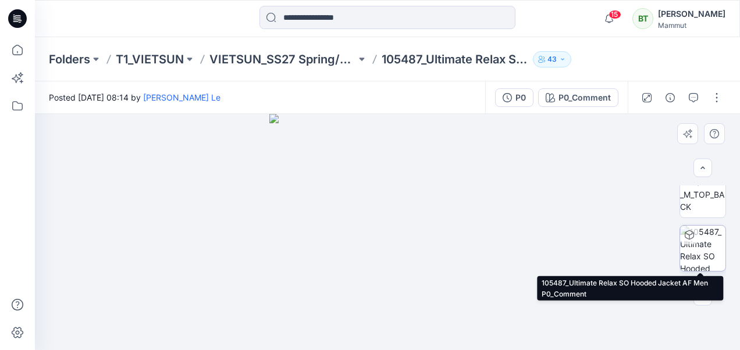 This screenshot has width=740, height=350. I want to click on div: BT, so click(642, 19).